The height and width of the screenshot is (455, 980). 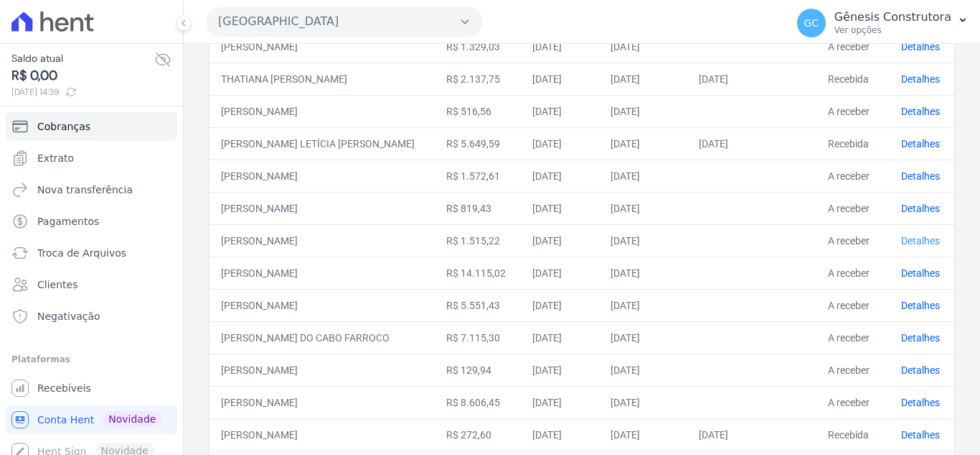 What do you see at coordinates (478, 337) in the screenshot?
I see `td: R$ 7.115,30` at bounding box center [478, 337].